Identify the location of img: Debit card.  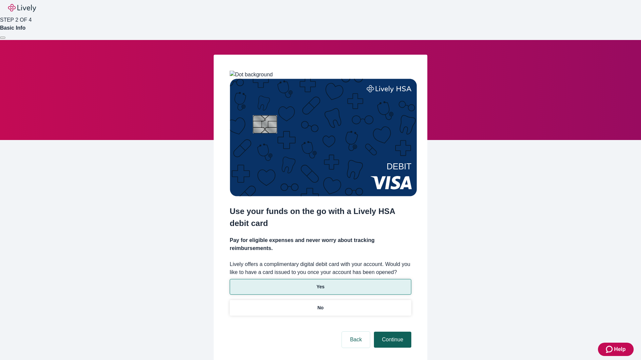
(323, 137).